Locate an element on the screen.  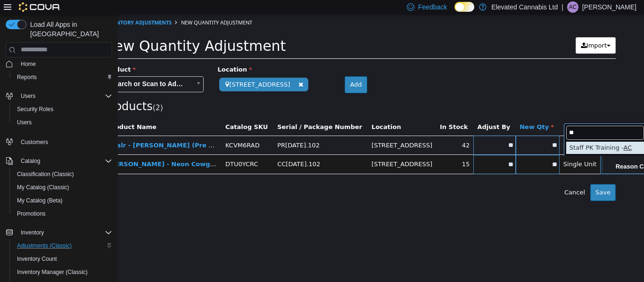
a: Inventory Manager (Classic) is located at coordinates (52, 272).